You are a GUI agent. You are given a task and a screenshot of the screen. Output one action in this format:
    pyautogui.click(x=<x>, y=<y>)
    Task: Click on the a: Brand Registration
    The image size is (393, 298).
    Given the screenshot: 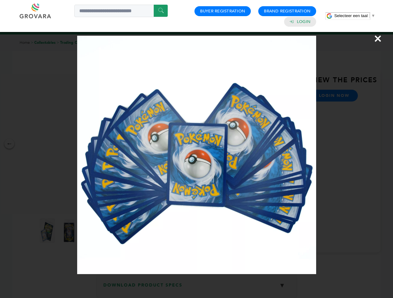 What is the action you would take?
    pyautogui.click(x=287, y=11)
    